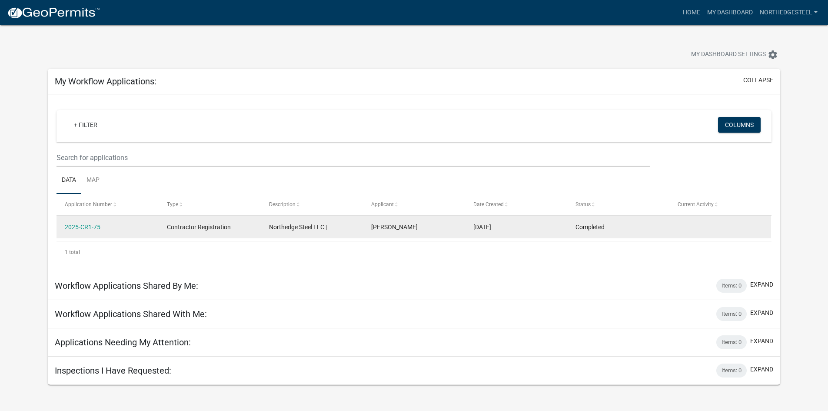  I want to click on a: + Filter, so click(86, 125).